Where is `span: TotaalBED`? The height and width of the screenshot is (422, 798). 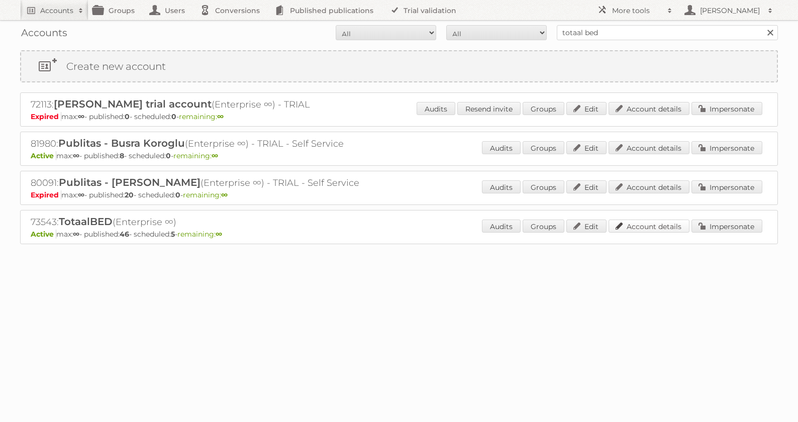
span: TotaalBED is located at coordinates (85, 222).